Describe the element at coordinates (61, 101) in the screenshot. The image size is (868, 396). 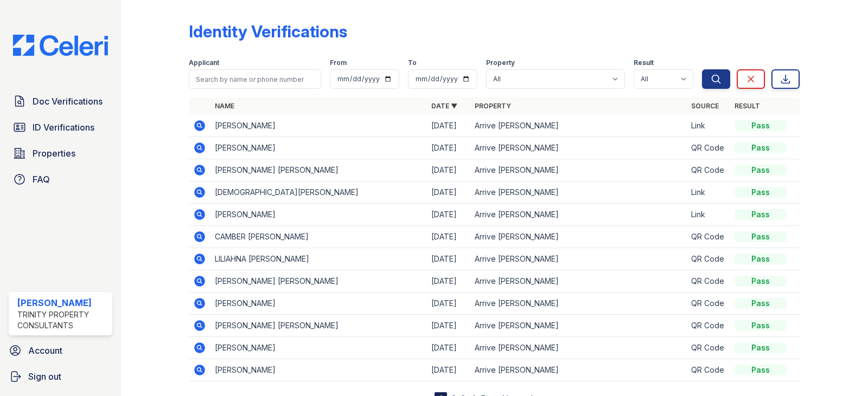
I see `a: Doc Verifications` at that location.